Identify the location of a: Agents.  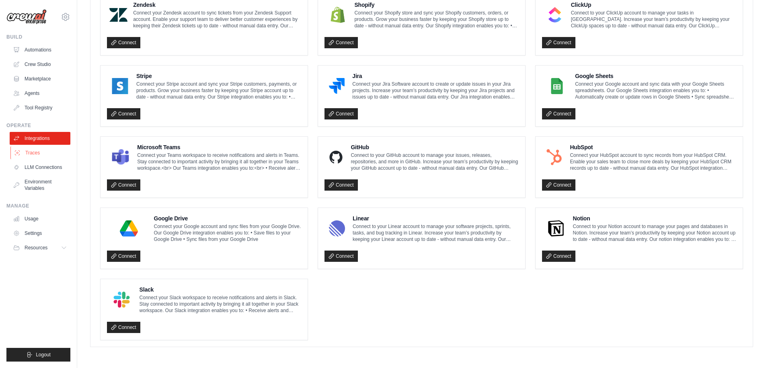
(40, 93).